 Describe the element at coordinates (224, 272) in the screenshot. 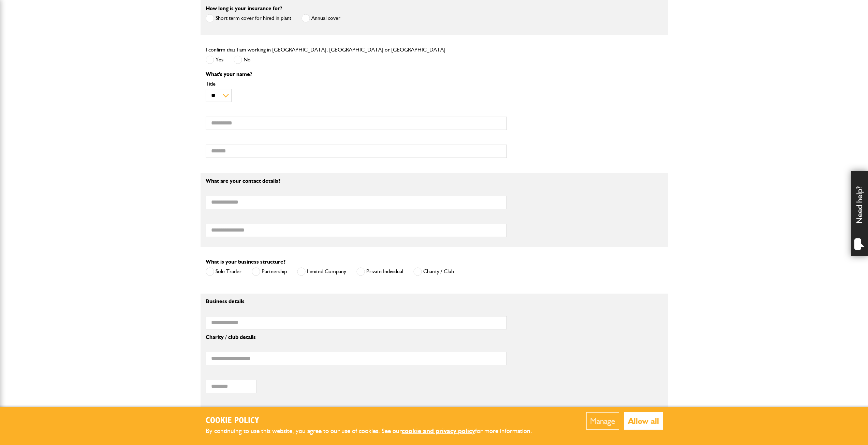

I see `label: Sole Trader` at that location.